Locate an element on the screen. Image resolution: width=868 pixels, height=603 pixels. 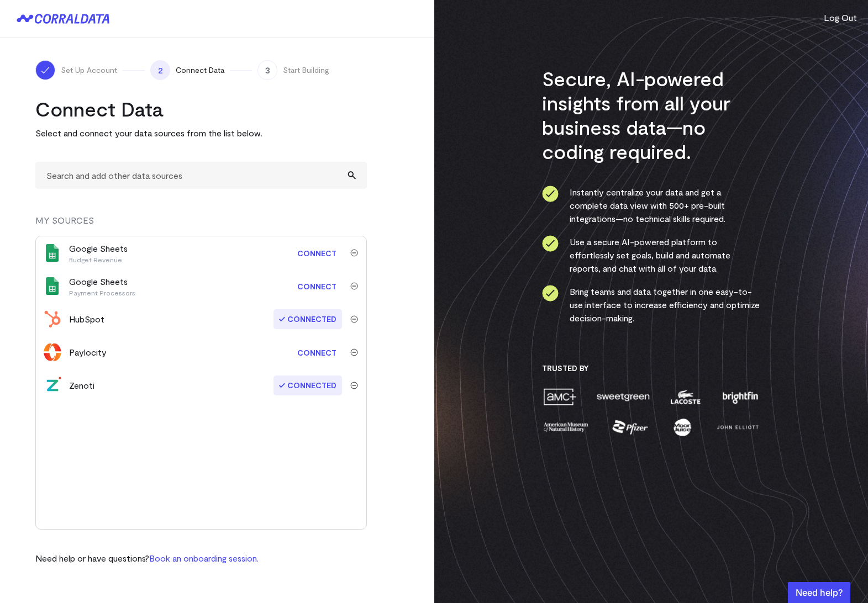
img: sweetgreen-1d1fb32c.png is located at coordinates (623, 397).